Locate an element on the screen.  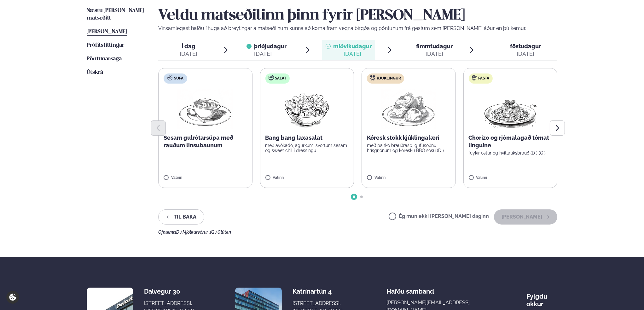
span: þriðjudagur is located at coordinates (270, 46).